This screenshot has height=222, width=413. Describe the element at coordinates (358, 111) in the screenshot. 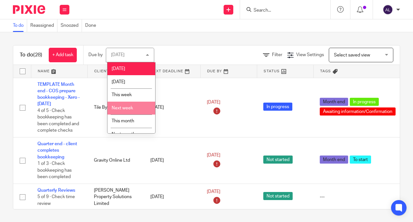

I see `span: Awaiting information/Confirmation` at that location.